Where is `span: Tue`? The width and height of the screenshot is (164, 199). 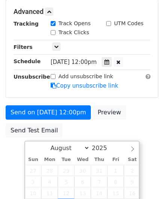 span: Tue is located at coordinates (66, 159).